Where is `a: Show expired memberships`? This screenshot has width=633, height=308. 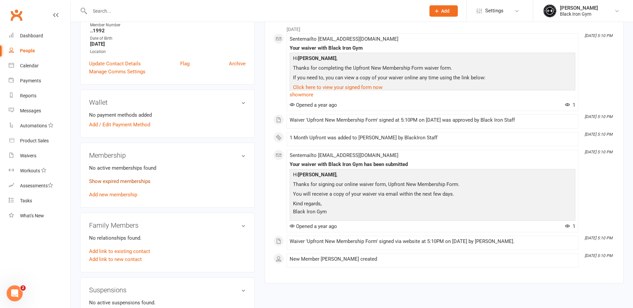 a: Show expired memberships is located at coordinates (120, 181).